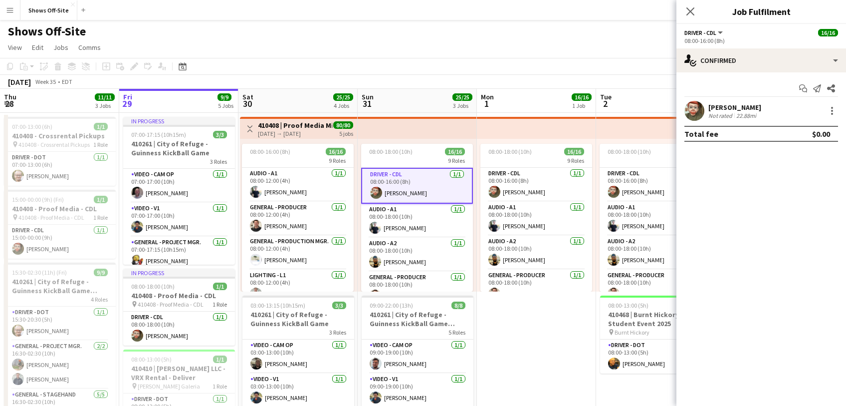 Image resolution: width=846 pixels, height=406 pixels. Describe the element at coordinates (702, 134) in the screenshot. I see `div: Total fee` at that location.